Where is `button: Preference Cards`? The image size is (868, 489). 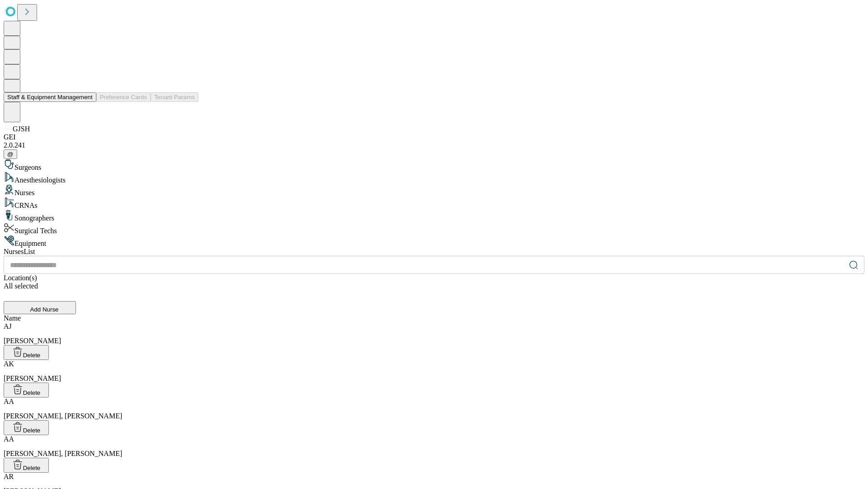
button: Preference Cards is located at coordinates (123, 97).